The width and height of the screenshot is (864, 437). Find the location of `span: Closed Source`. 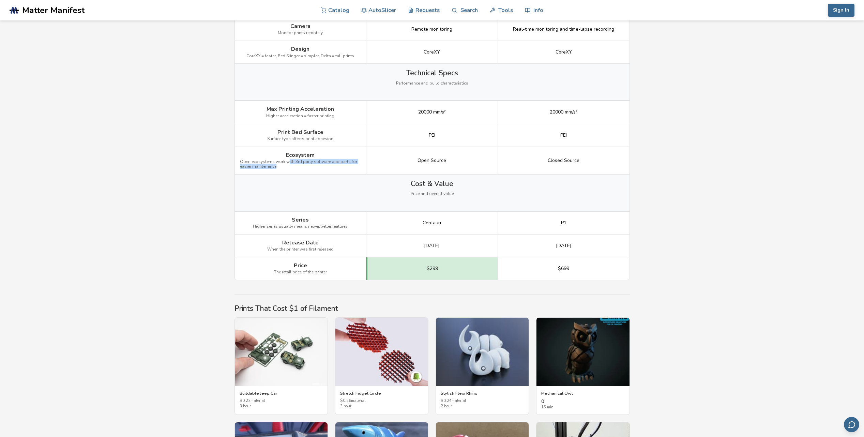

span: Closed Source is located at coordinates (563, 161).